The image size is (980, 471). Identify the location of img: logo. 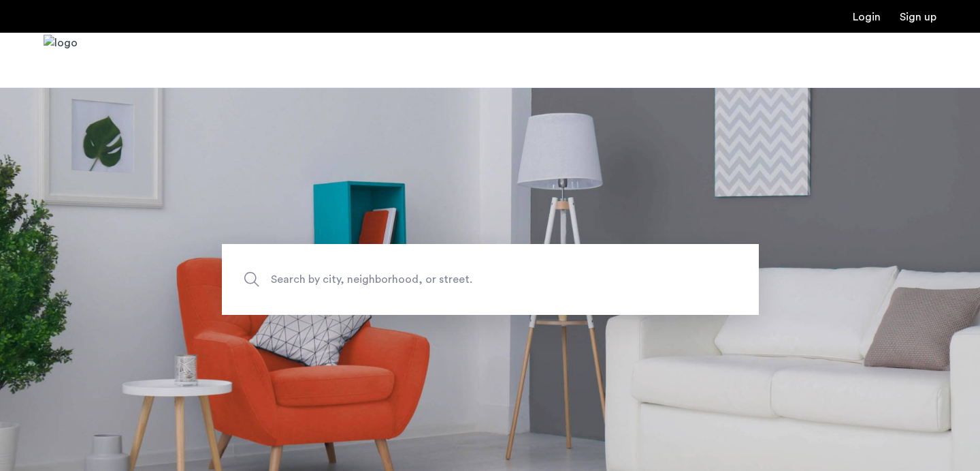
(60, 60).